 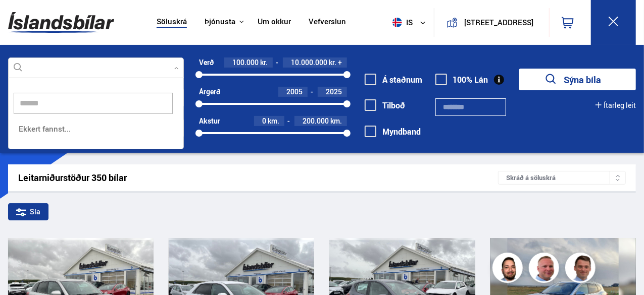 What do you see at coordinates (210, 121) in the screenshot?
I see `div: Akstur` at bounding box center [210, 121].